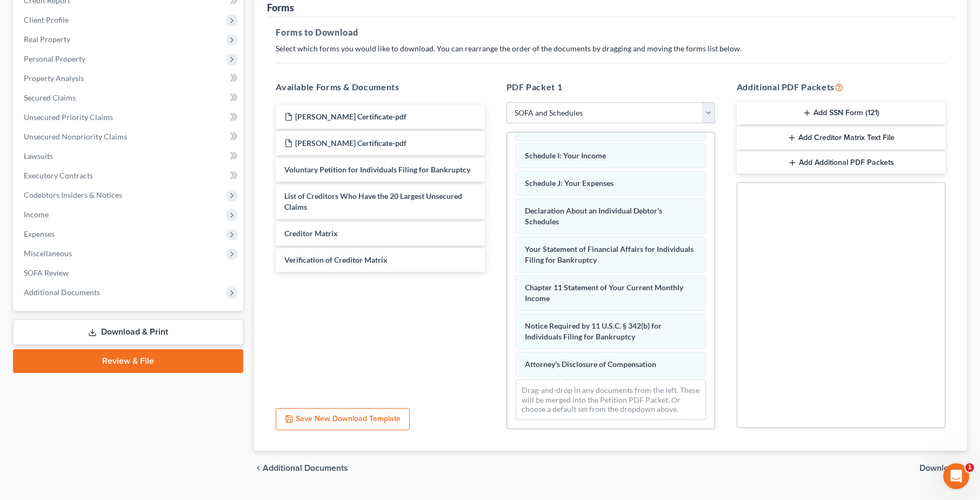 The height and width of the screenshot is (500, 980). Describe the element at coordinates (610, 32) in the screenshot. I see `h5: Forms to Download` at that location.